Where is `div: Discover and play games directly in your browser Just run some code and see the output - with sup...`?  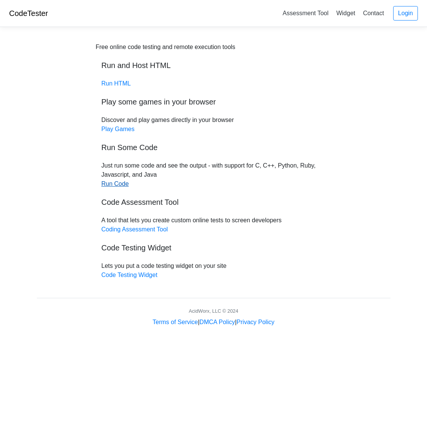
div: Discover and play games directly in your browser Just run some code and see the output - with sup... is located at coordinates (214, 161).